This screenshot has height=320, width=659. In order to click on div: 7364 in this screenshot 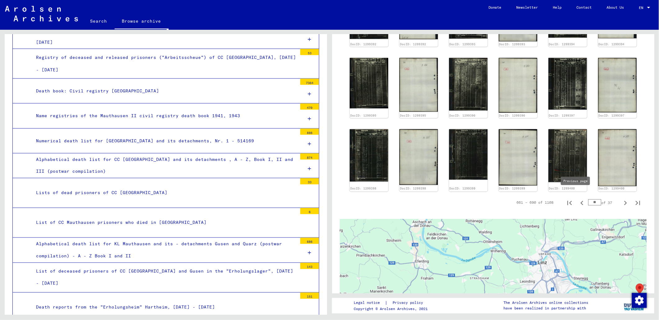, I will do `click(310, 82)`.